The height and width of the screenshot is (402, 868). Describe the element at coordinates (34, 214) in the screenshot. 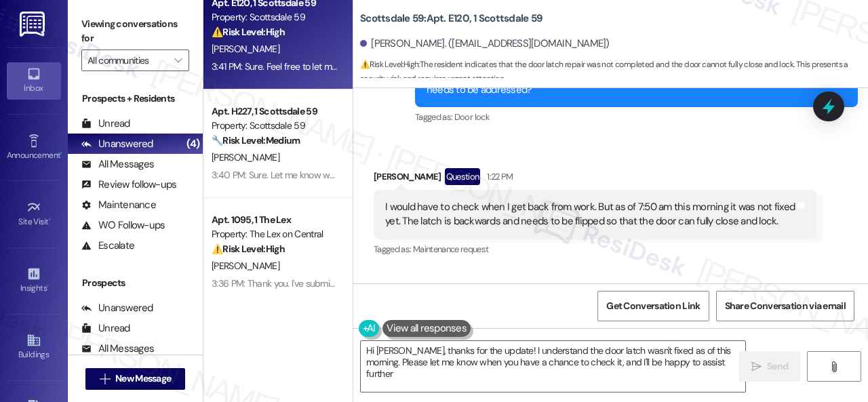

I see `a: Site Visit •` at that location.